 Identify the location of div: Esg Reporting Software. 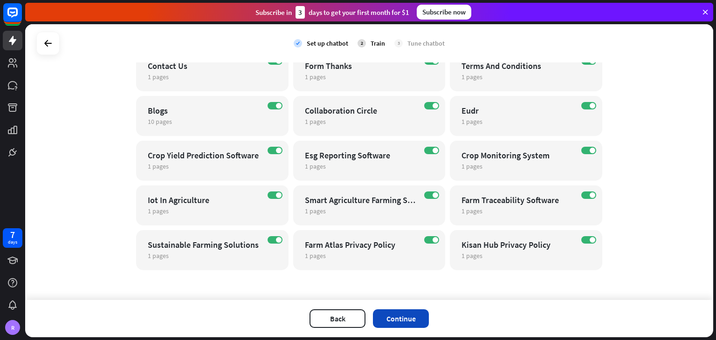
(361, 155).